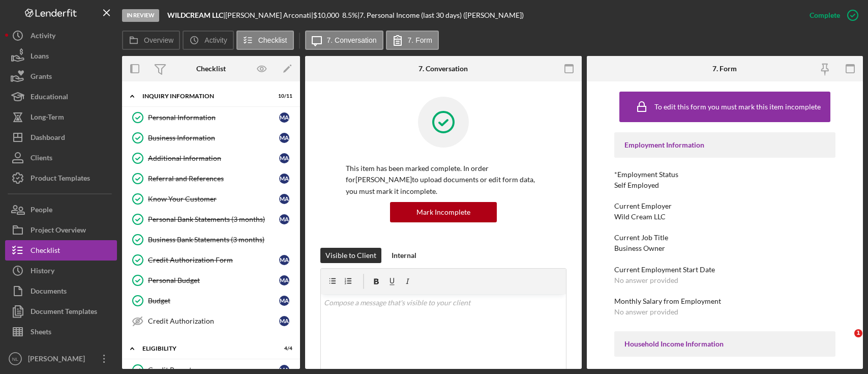 The width and height of the screenshot is (868, 374). What do you see at coordinates (61, 137) in the screenshot?
I see `button: Dashboard` at bounding box center [61, 137].